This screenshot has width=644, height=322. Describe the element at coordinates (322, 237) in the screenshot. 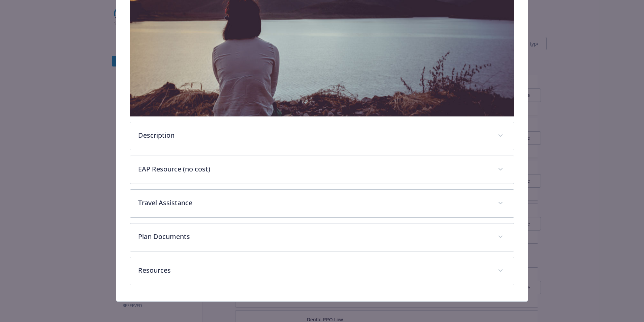

I see `div: Plan Documents` at that location.